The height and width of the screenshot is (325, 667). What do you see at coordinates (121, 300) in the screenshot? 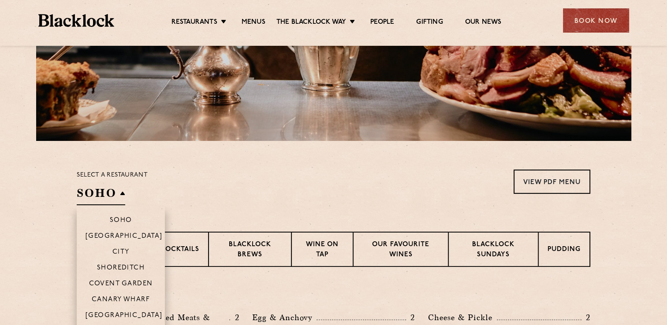
I see `p: Canary Wharf` at bounding box center [121, 300].